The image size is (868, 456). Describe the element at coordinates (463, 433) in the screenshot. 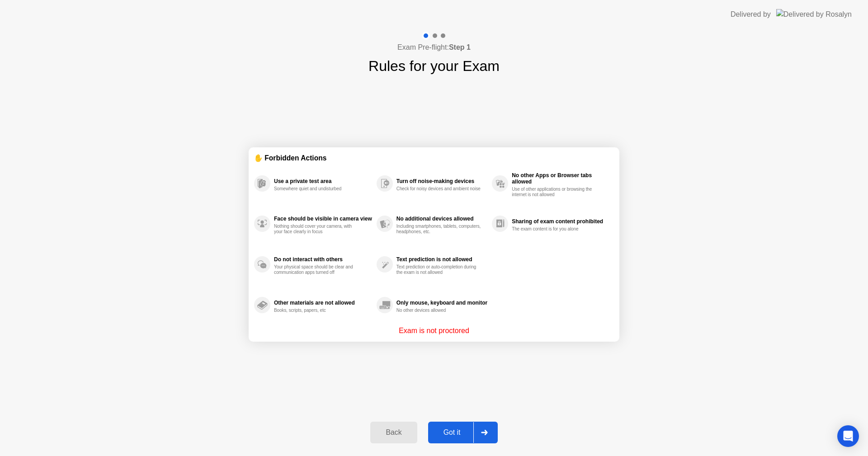

I see `button: Got it` at that location.